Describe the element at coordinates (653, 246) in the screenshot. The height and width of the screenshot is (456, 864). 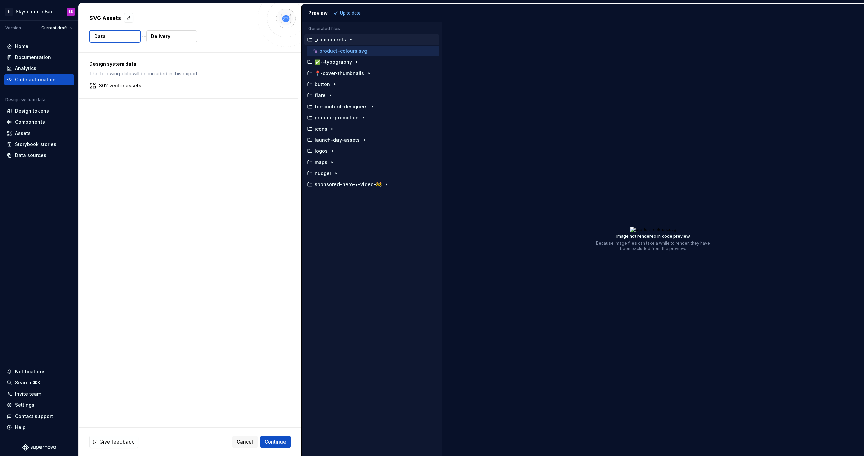
I see `p: Because image files can take a while to render, they have been excluded from the preview.` at that location.